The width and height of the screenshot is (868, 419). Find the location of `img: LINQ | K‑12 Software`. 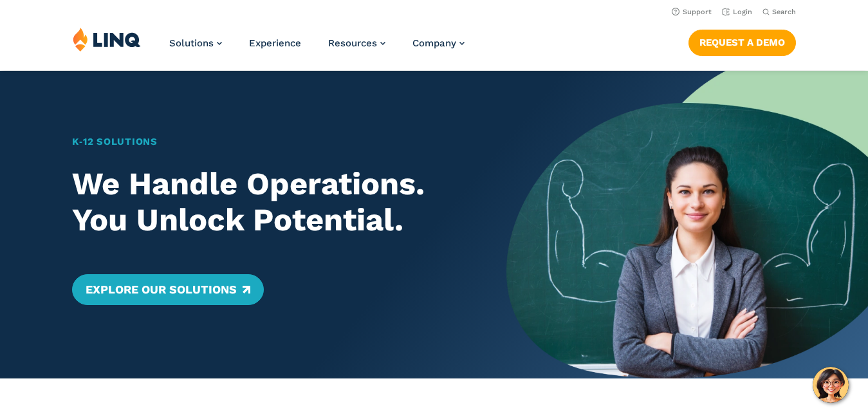

img: LINQ | K‑12 Software is located at coordinates (107, 39).